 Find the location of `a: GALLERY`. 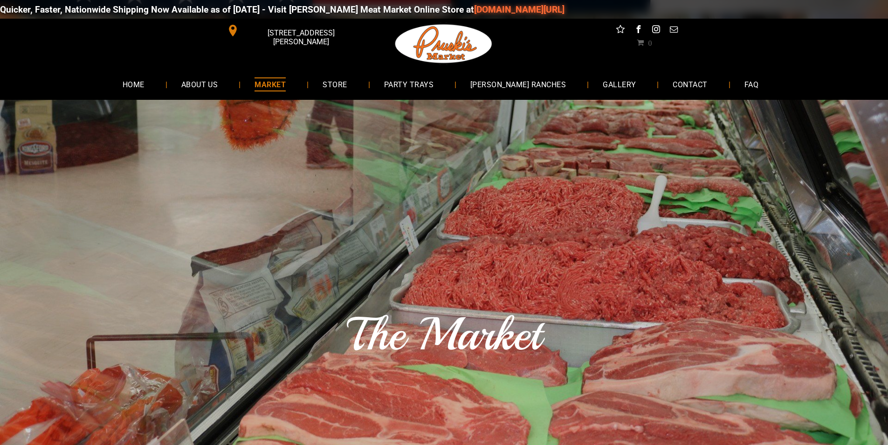

a: GALLERY is located at coordinates (619, 84).